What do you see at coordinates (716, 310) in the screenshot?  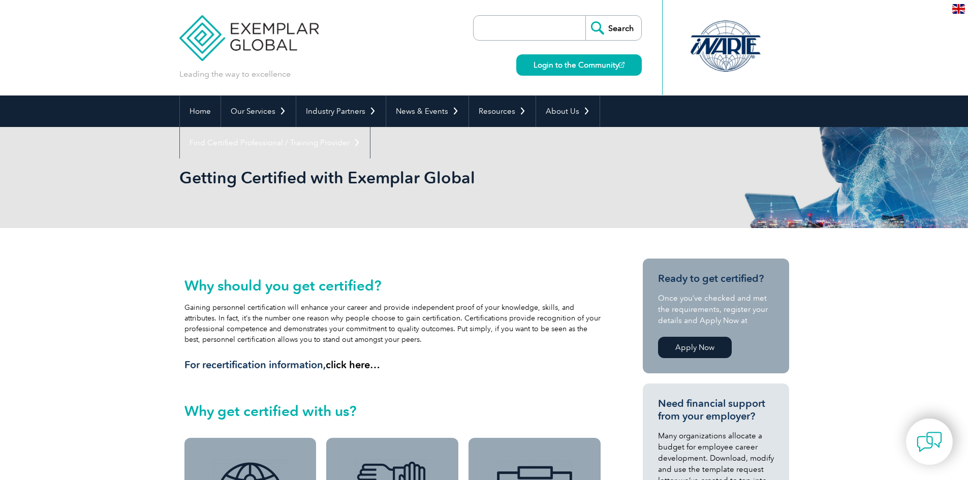 I see `p: Once you’ve checked and met the requirements, register your details and Apply Now at` at bounding box center [716, 310].